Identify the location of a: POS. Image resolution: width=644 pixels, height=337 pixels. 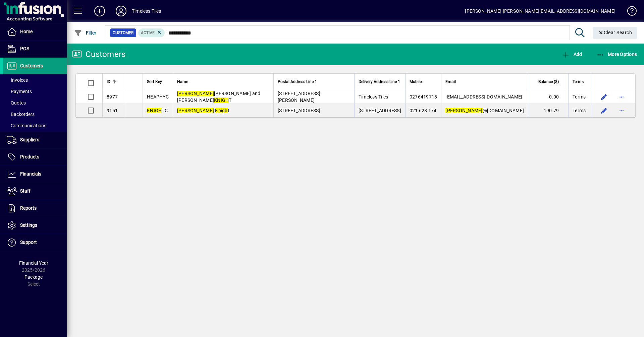
(35, 49).